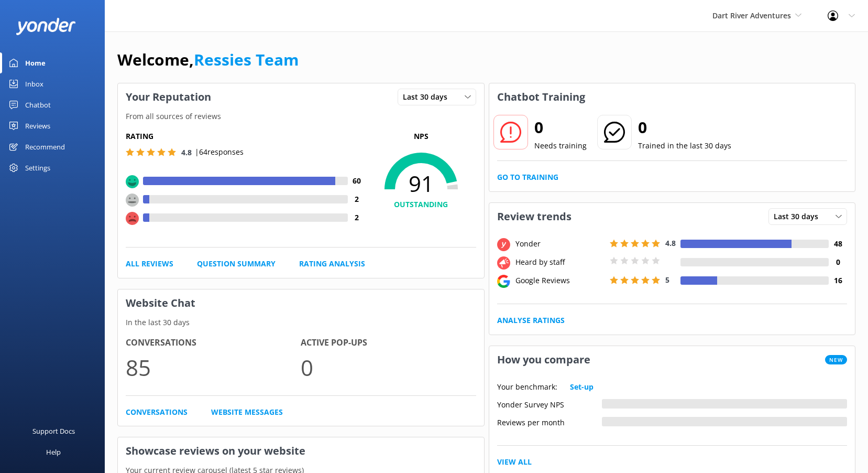 This screenshot has height=473, width=868. What do you see at coordinates (560, 280) in the screenshot?
I see `div: Google Reviews` at bounding box center [560, 280].